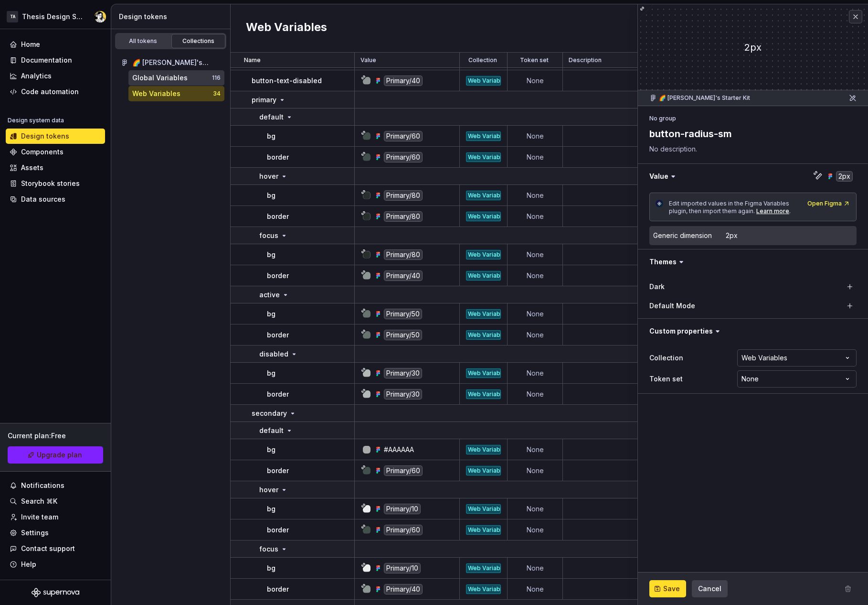 The image size is (868, 605). What do you see at coordinates (368, 60) in the screenshot?
I see `p: Value` at bounding box center [368, 60].